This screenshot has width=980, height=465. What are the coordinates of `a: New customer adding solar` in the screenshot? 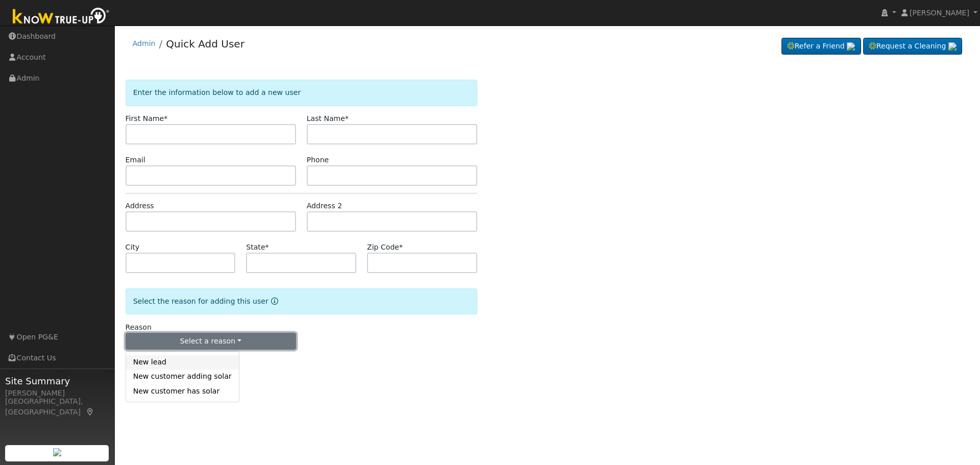 It's located at (182, 377).